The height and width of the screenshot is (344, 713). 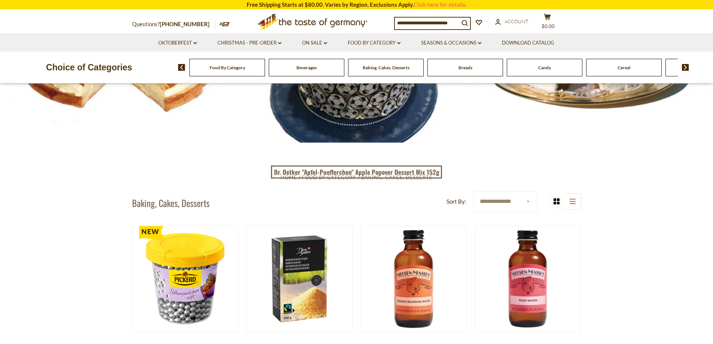 What do you see at coordinates (624, 67) in the screenshot?
I see `span: Cereal` at bounding box center [624, 67].